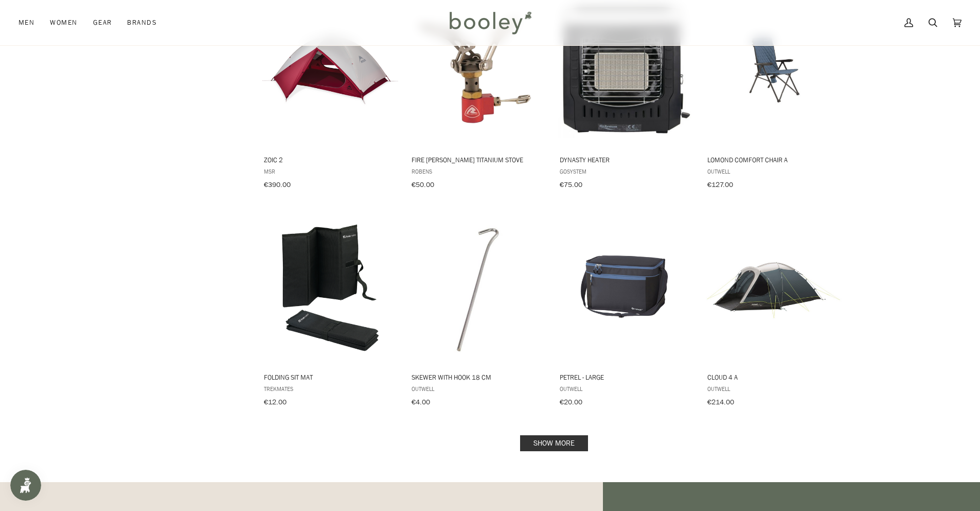 Image resolution: width=980 pixels, height=511 pixels. I want to click on a: Folding Sit Mat, so click(331, 309).